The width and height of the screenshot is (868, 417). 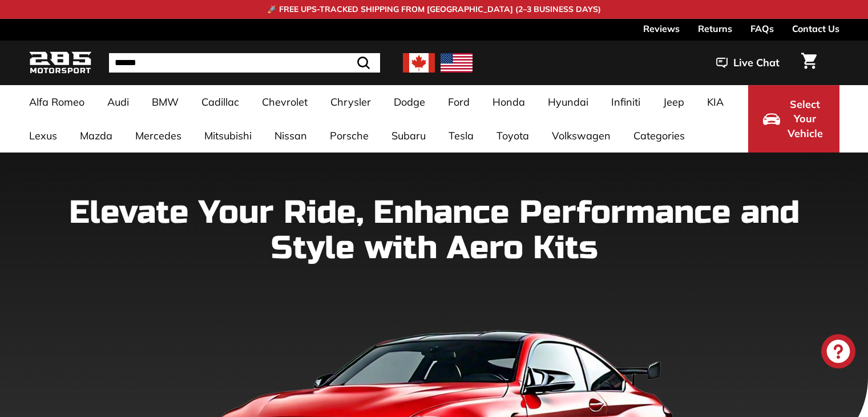 I want to click on span: Live Chat, so click(x=756, y=62).